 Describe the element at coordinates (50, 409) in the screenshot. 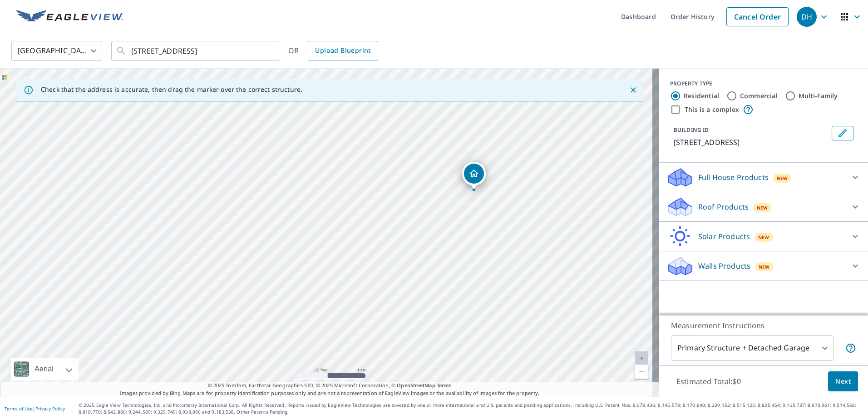

I see `a: Privacy Policy` at that location.